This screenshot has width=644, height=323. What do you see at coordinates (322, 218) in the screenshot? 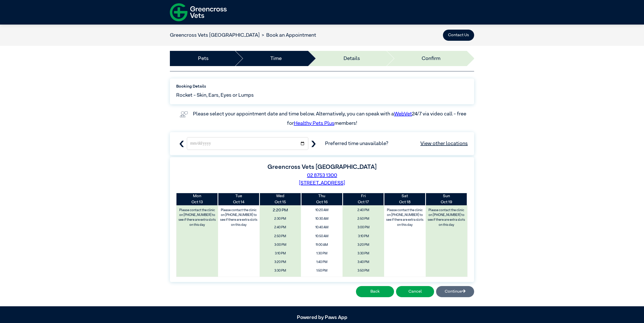
I see `span: 10:30 AM` at bounding box center [322, 218].